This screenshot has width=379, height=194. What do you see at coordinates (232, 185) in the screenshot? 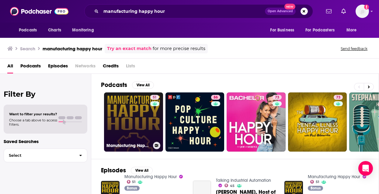
I see `span: 45` at bounding box center [232, 185].